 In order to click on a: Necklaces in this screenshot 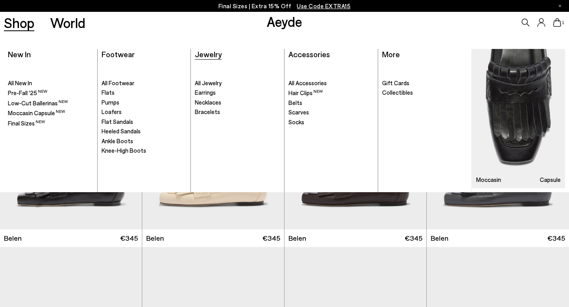, I will do `click(237, 103)`.